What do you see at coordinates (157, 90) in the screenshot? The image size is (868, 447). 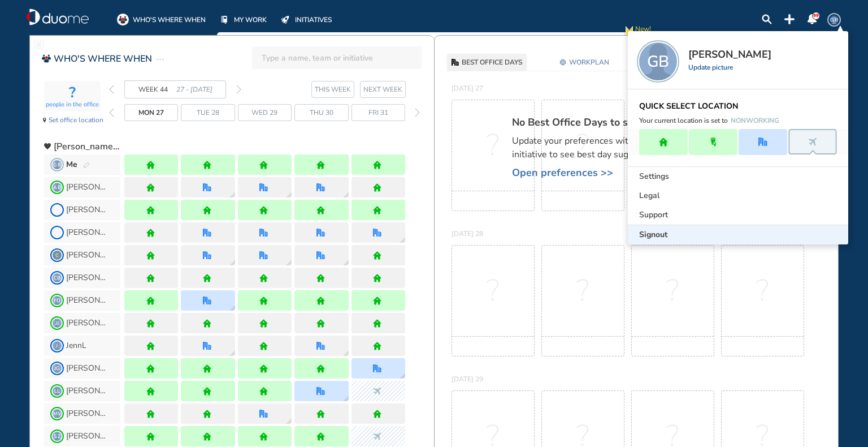 I see `span: WEEK 44` at bounding box center [157, 90].